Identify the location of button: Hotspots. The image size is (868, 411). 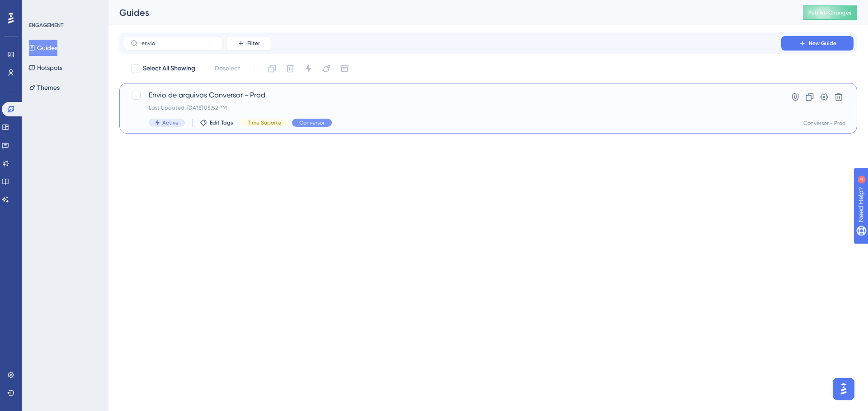
(46, 68).